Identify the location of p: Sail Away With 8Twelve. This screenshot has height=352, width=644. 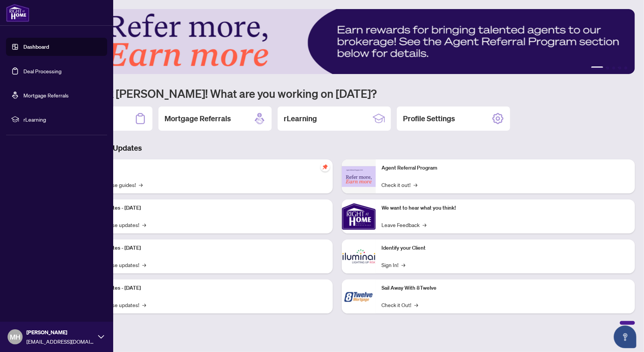
(506, 288).